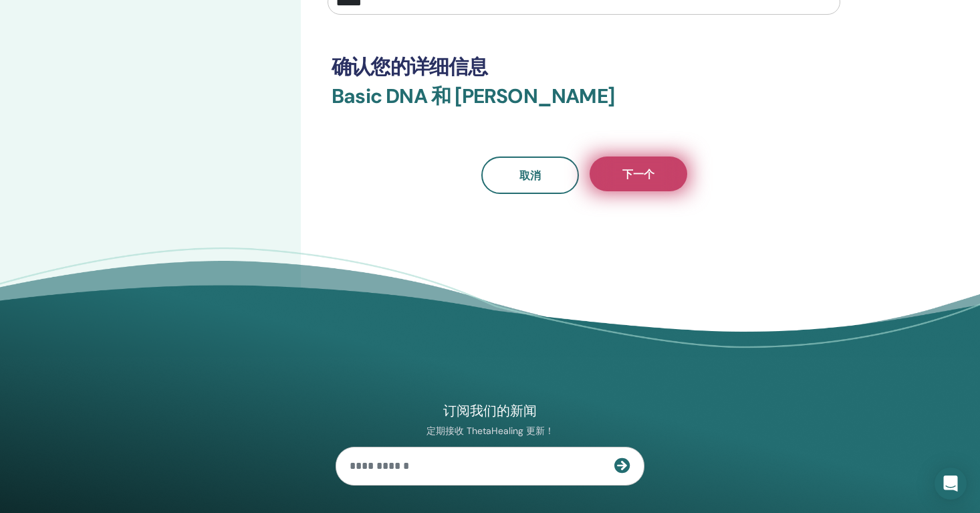 Image resolution: width=980 pixels, height=513 pixels. What do you see at coordinates (490, 430) in the screenshot?
I see `p: 定期接收 ThetaHealing 更新！` at bounding box center [490, 430].